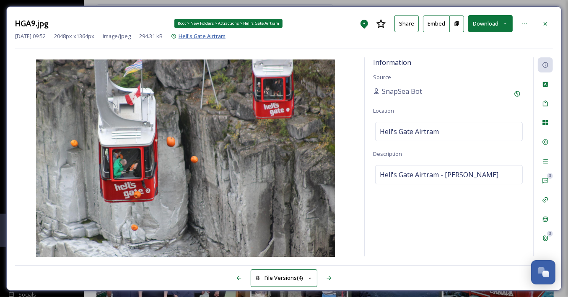 The height and width of the screenshot is (297, 568). What do you see at coordinates (402, 91) in the screenshot?
I see `span: SnapSea Bot` at bounding box center [402, 91].